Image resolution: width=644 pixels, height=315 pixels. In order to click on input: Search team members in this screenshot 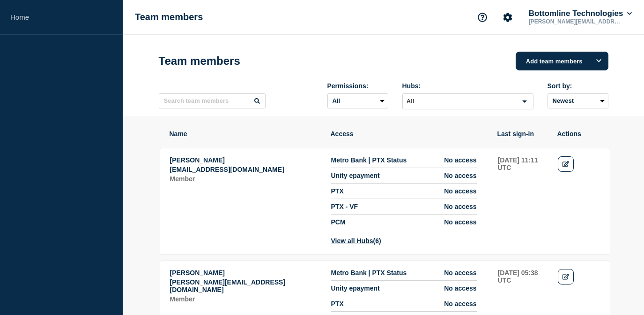, I will do `click(212, 101)`.